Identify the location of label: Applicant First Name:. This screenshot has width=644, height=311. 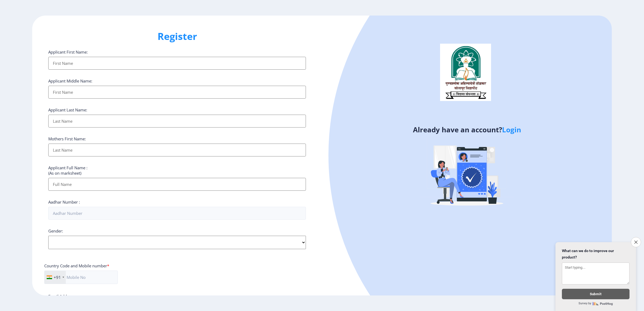
(68, 52).